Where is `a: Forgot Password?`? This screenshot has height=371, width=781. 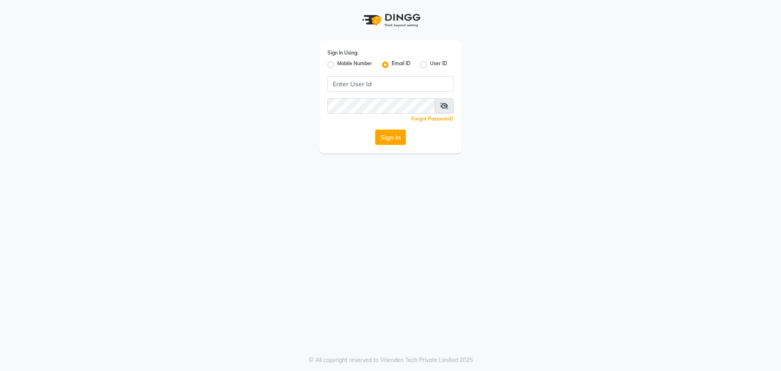 a: Forgot Password? is located at coordinates (433, 118).